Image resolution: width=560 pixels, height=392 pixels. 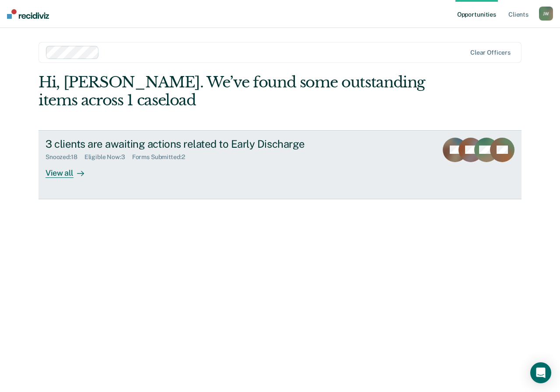 I want to click on div: Open Intercom Messenger, so click(x=541, y=373).